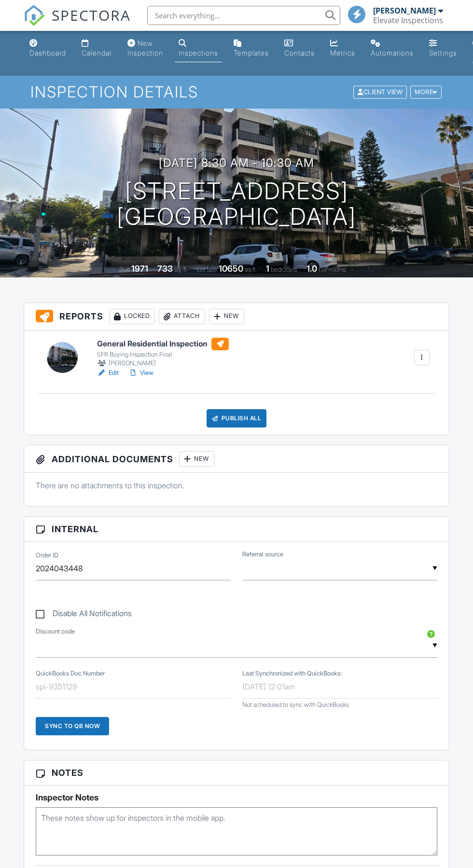 This screenshot has width=473, height=868. Describe the element at coordinates (48, 52) in the screenshot. I see `div: Dashboard` at that location.